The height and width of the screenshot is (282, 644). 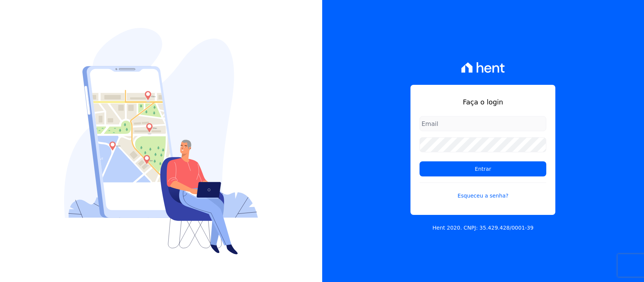 I want to click on input: Email, so click(x=483, y=124).